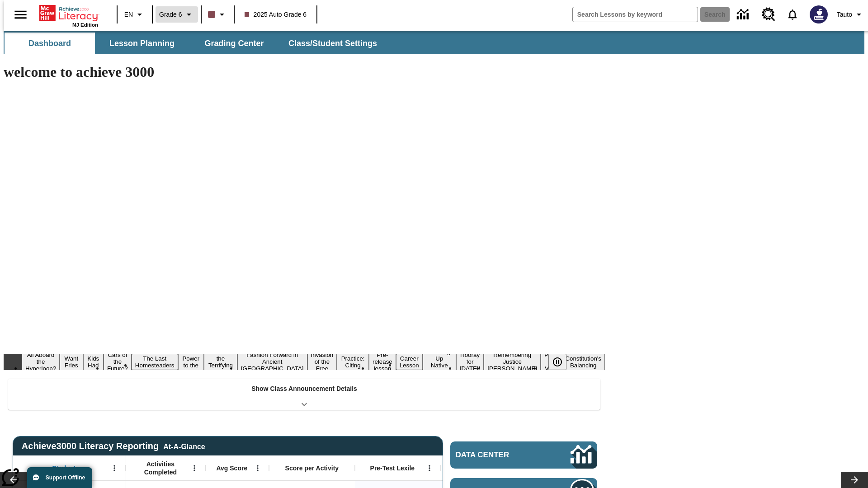 The width and height of the screenshot is (868, 488). Describe the element at coordinates (69, 13) in the screenshot. I see `a: Home` at that location.